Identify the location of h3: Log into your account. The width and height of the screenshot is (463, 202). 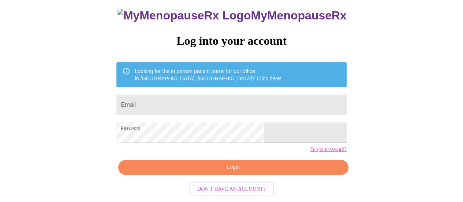
(231, 41).